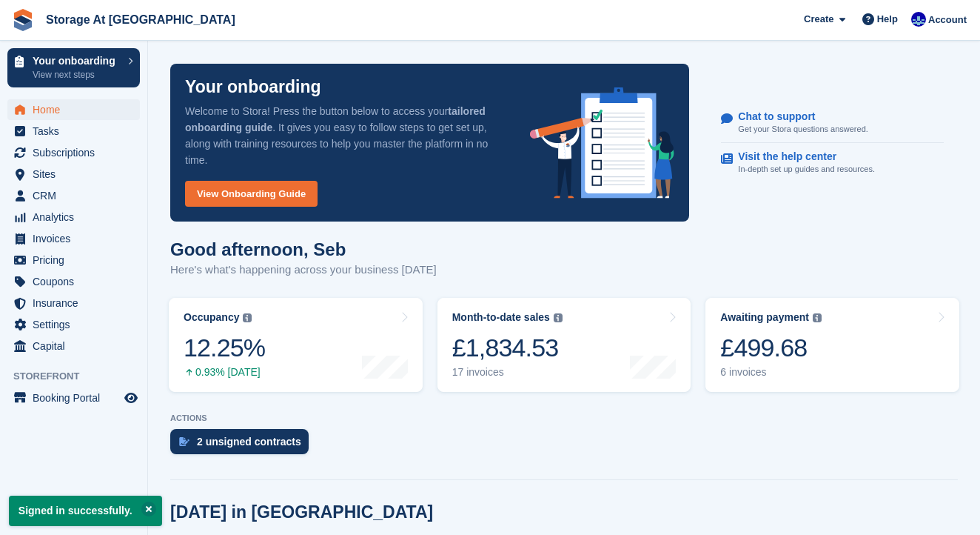 The image size is (980, 535). What do you see at coordinates (818, 19) in the screenshot?
I see `span: Create` at bounding box center [818, 19].